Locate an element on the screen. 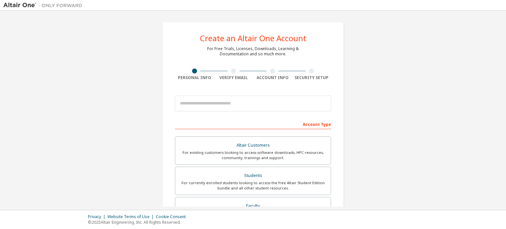  div: Faculty is located at coordinates (253, 206).